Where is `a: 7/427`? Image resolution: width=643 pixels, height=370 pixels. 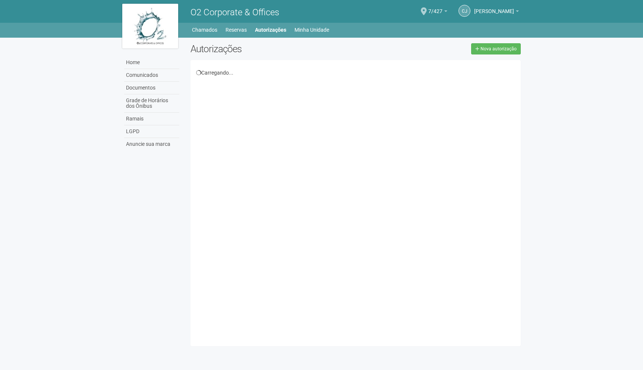 a: 7/427 is located at coordinates (438, 12).